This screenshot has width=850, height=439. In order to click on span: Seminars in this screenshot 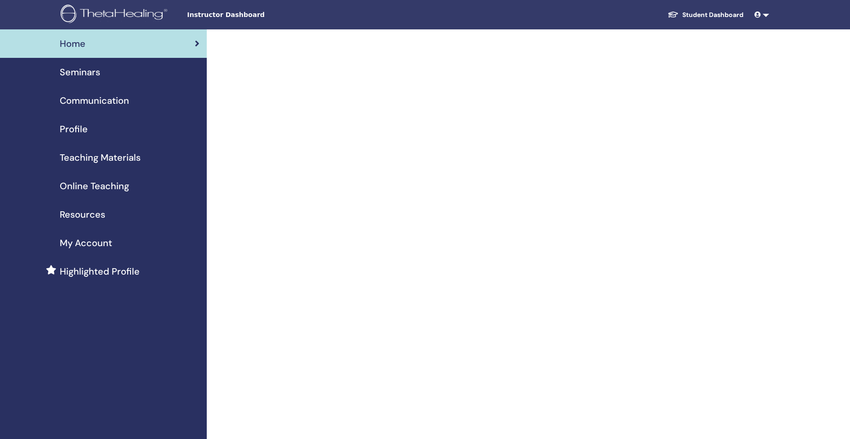, I will do `click(80, 72)`.